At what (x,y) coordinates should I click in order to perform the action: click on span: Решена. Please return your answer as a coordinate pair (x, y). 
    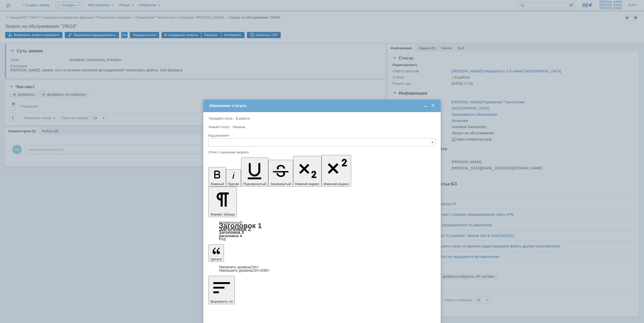
    Looking at the image, I should click on (239, 127).